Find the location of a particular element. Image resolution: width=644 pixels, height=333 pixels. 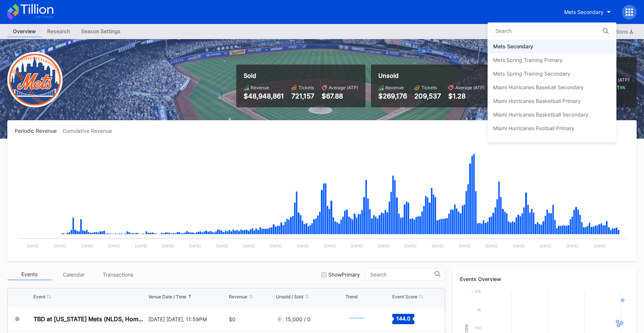

div: Mets Secondary is located at coordinates (513, 46).